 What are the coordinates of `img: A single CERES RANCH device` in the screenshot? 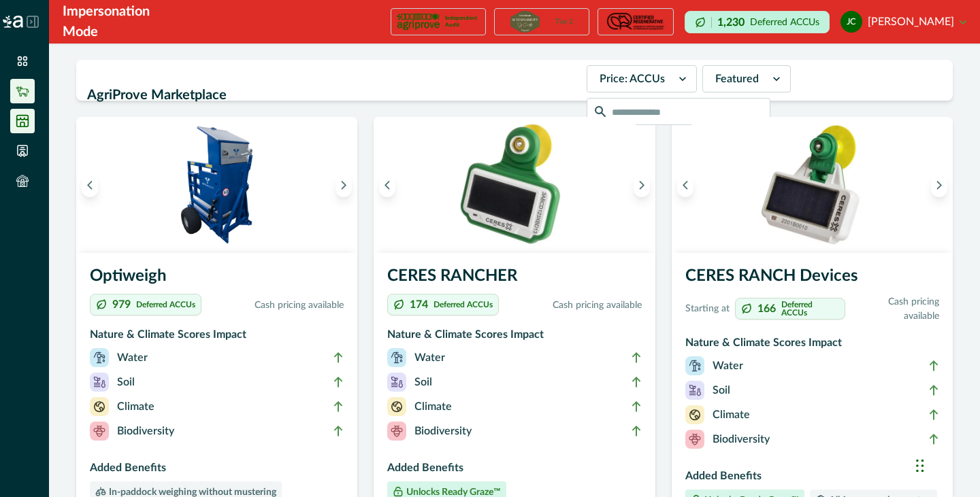 It's located at (812, 185).